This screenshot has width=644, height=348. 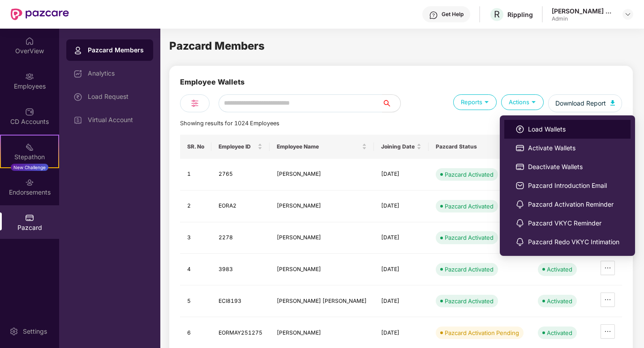 What do you see at coordinates (30, 168) in the screenshot?
I see `div: New Challenge` at bounding box center [30, 168].